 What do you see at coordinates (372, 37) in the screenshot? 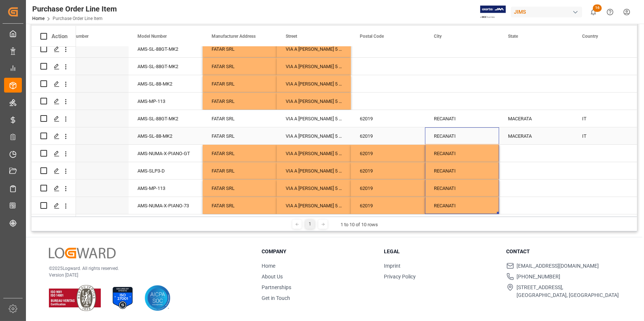
I see `span: Postal Code` at bounding box center [372, 37].